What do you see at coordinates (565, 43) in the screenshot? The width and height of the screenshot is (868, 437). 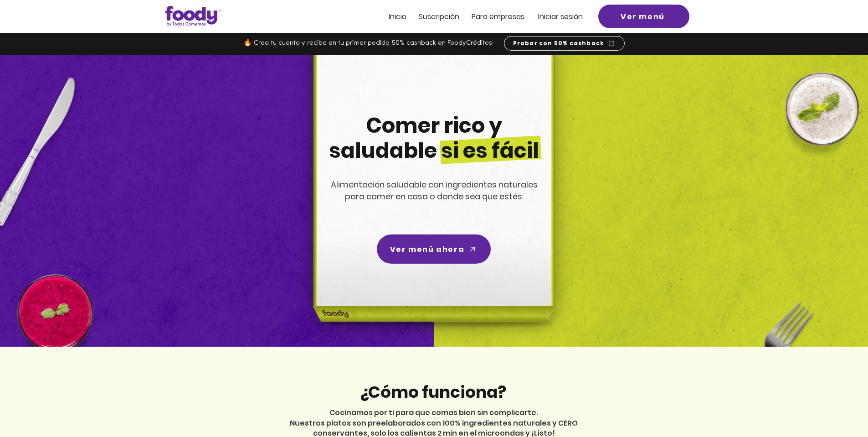 I see `a: Probar con 50% cashback` at bounding box center [565, 43].